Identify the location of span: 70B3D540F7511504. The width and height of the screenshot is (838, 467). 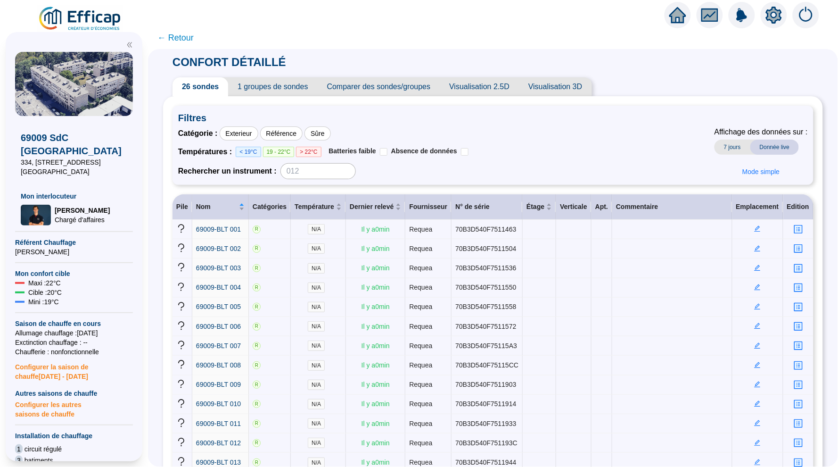
(485, 248).